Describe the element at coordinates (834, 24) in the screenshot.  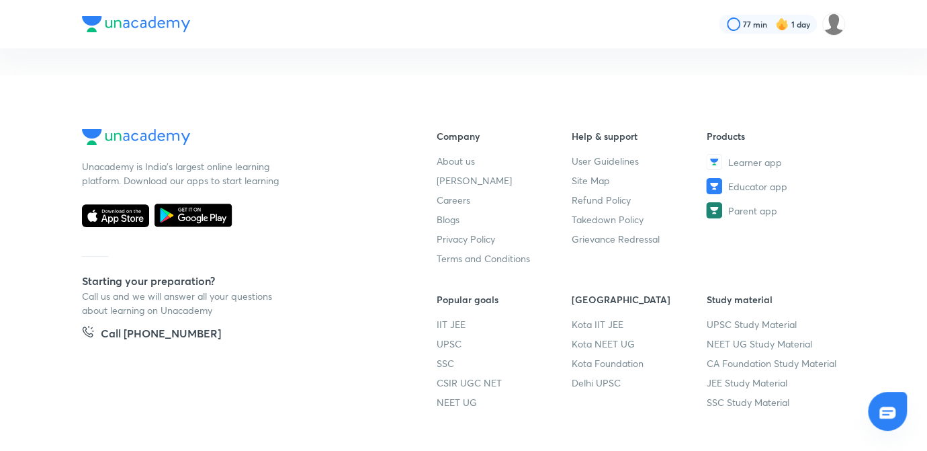
I see `img: Vinita Malik` at that location.